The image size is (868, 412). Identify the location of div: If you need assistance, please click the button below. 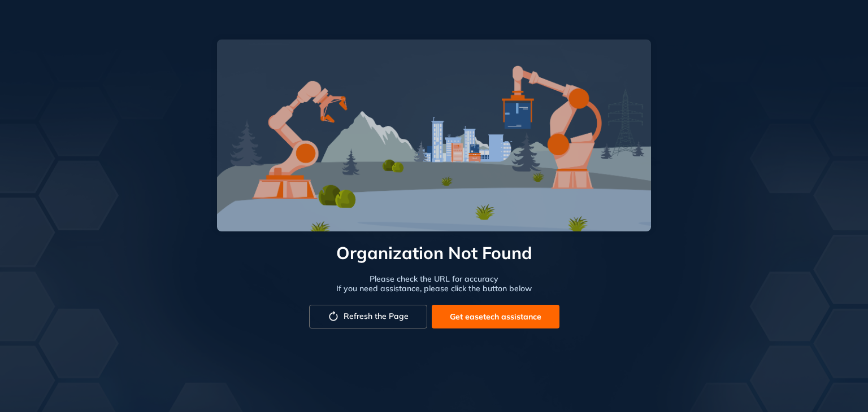
(434, 289).